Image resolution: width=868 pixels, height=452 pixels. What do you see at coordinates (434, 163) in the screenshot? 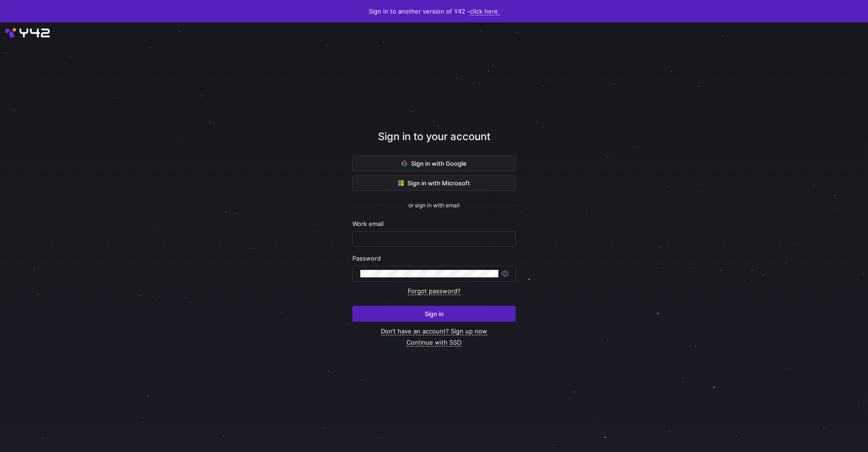
I see `button: Sign in with Google` at bounding box center [434, 163].